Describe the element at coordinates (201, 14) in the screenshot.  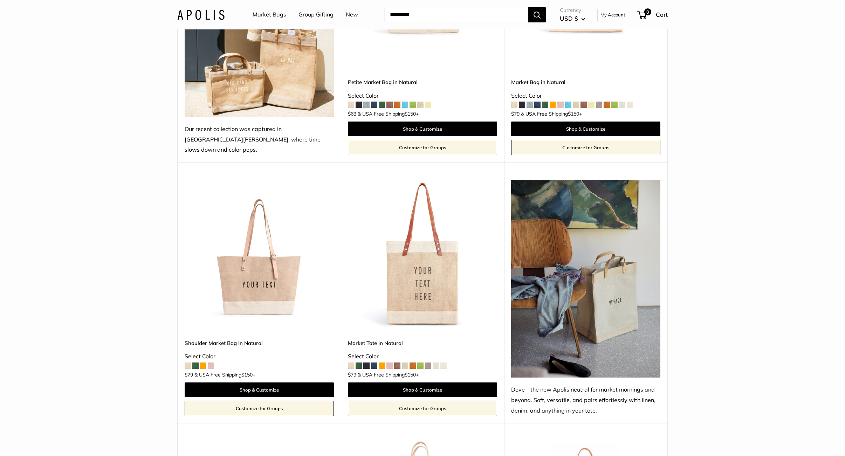
I see `img: Apolis` at that location.